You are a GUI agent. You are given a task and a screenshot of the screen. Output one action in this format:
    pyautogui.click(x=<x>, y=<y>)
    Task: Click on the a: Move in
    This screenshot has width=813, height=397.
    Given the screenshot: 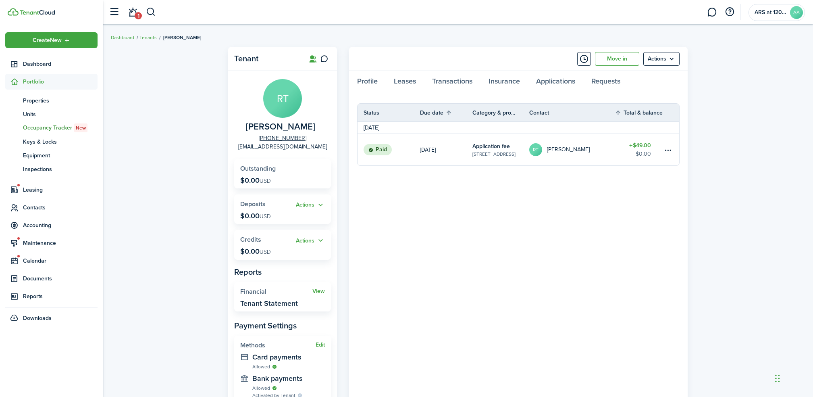 What is the action you would take?
    pyautogui.click(x=617, y=59)
    